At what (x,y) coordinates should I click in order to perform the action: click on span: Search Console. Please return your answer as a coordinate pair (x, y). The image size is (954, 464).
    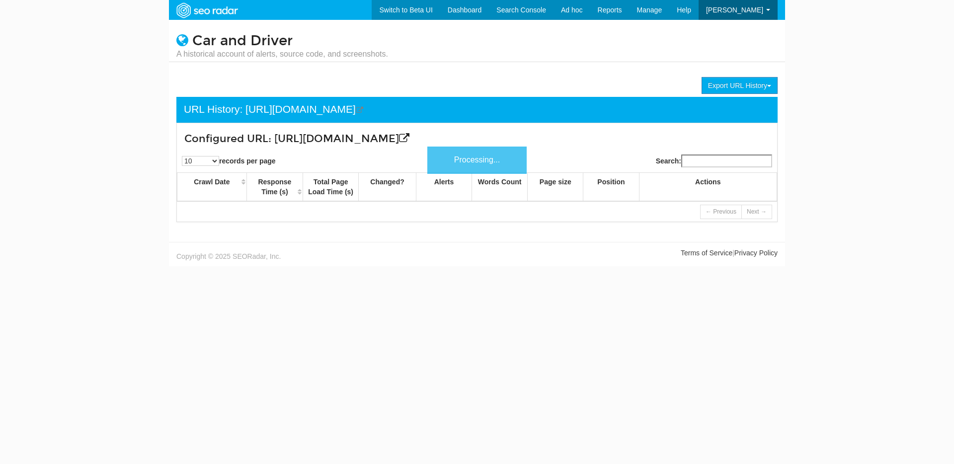
    Looking at the image, I should click on (521, 10).